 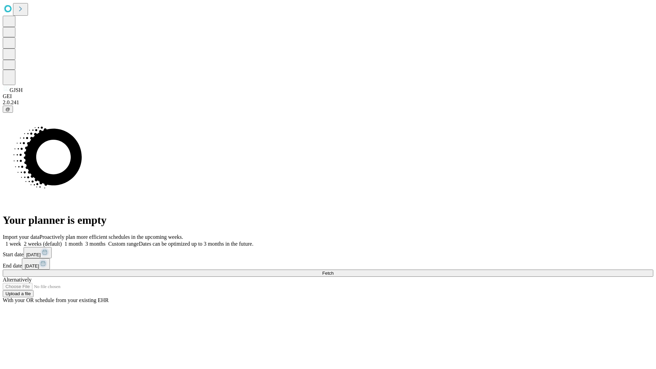 I want to click on span: 3 months, so click(x=95, y=244).